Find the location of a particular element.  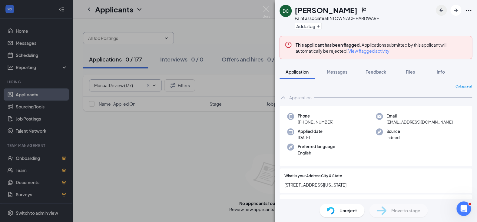

button: ArrowRight is located at coordinates (456, 10).